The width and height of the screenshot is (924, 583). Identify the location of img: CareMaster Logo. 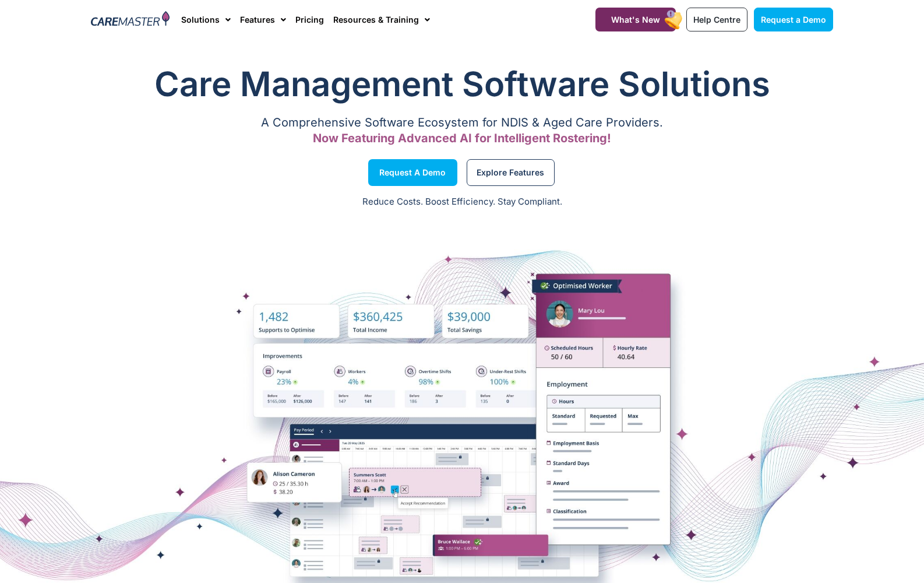
(130, 20).